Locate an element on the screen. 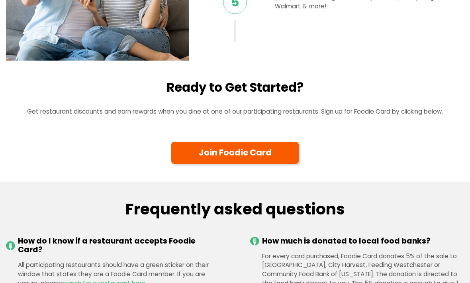 The height and width of the screenshot is (283, 470). h5: How much is donated to local food banks? is located at coordinates (363, 241).